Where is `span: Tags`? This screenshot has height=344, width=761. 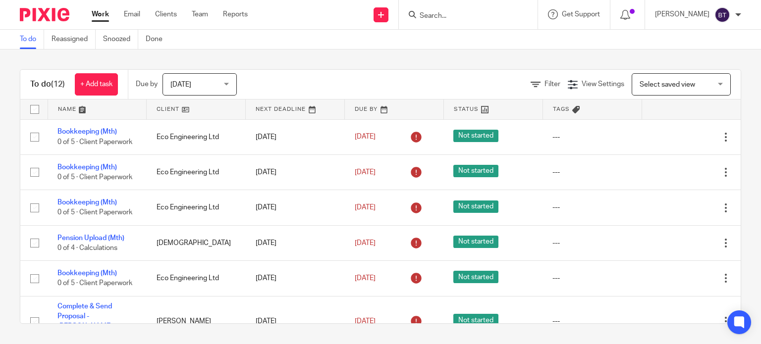 span: Tags is located at coordinates (561, 109).